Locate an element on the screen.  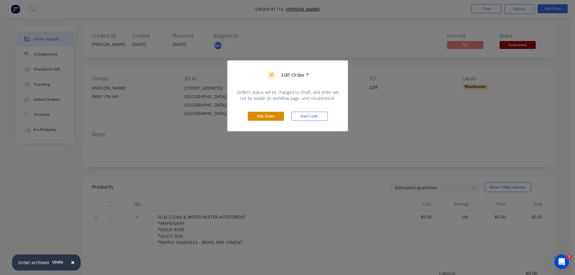
button: Edit Order is located at coordinates (266, 116).